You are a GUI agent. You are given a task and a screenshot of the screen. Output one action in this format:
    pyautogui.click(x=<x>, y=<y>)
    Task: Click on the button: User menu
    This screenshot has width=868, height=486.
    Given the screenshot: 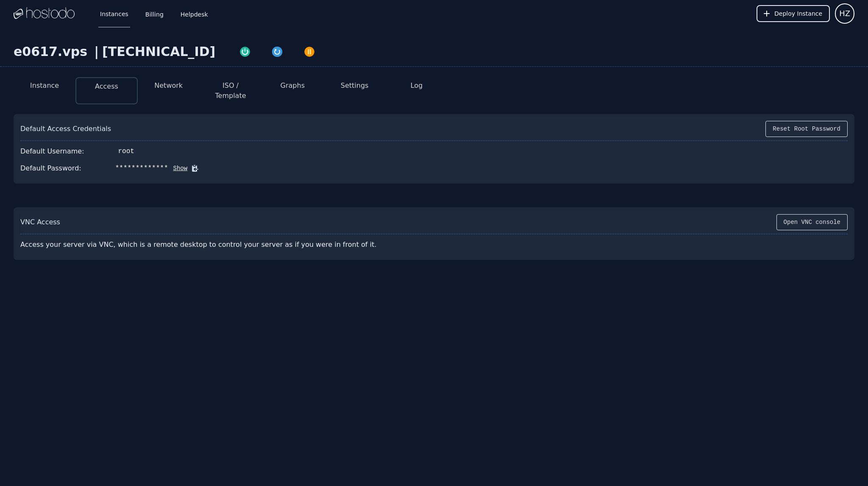 What is the action you would take?
    pyautogui.click(x=845, y=14)
    